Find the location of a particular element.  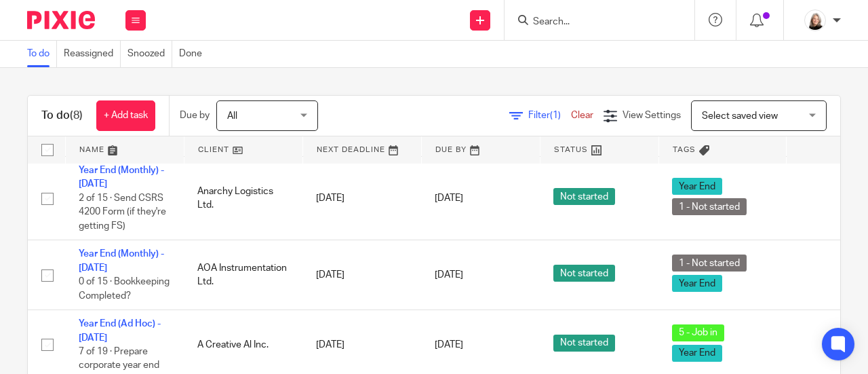

h1: To do is located at coordinates (62, 115).